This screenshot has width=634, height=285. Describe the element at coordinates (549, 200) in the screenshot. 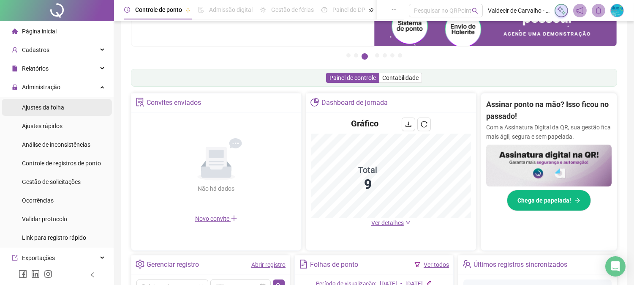

I see `button: Chega de papelada!` at that location.